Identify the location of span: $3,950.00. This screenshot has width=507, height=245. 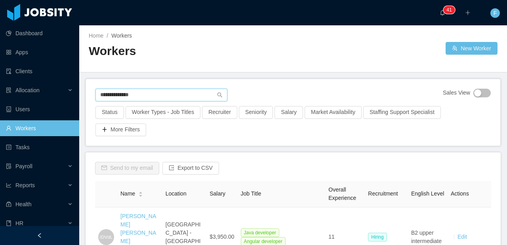
(222, 237).